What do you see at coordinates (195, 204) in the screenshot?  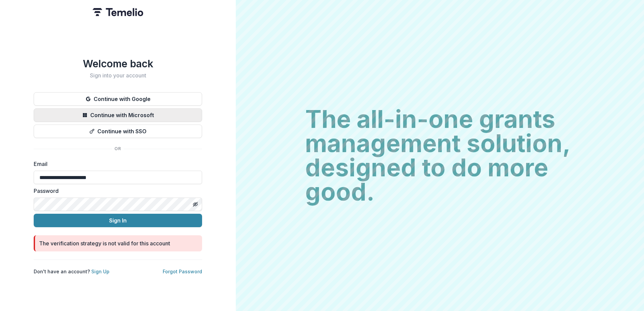 I see `button: Toggle password visibility` at bounding box center [195, 204].